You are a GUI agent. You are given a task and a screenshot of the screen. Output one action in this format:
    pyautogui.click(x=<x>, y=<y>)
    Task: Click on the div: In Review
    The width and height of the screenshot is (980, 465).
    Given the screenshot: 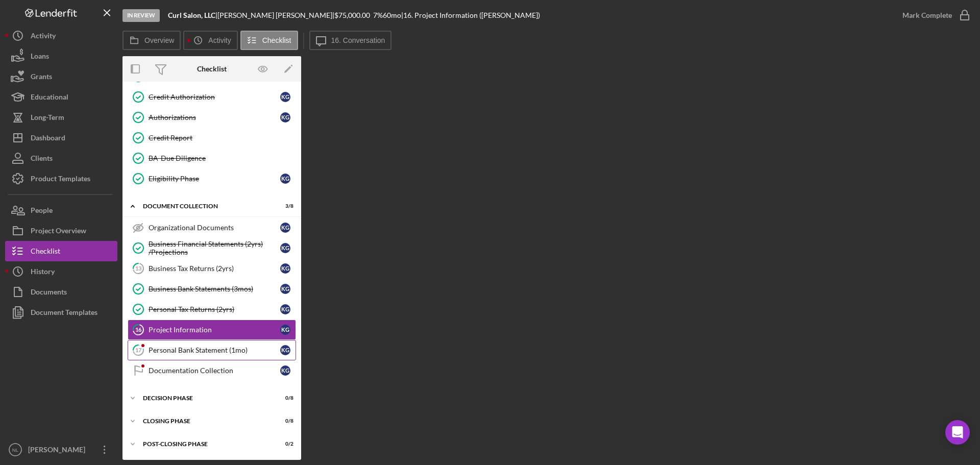 What is the action you would take?
    pyautogui.click(x=141, y=15)
    